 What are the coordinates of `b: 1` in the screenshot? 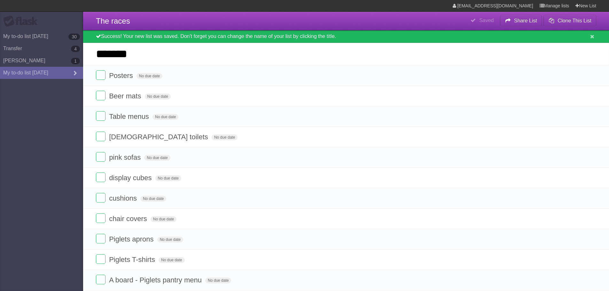 It's located at (75, 61).